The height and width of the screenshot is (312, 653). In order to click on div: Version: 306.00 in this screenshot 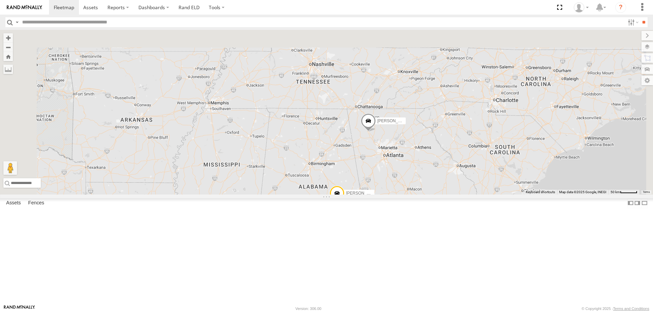, I will do `click(308, 309)`.